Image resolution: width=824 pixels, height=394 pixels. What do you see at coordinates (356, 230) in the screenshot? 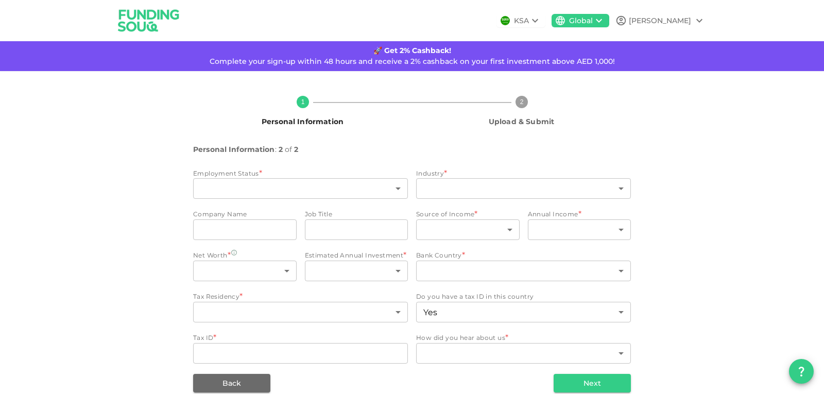
I see `div: jobTitle` at bounding box center [356, 230].